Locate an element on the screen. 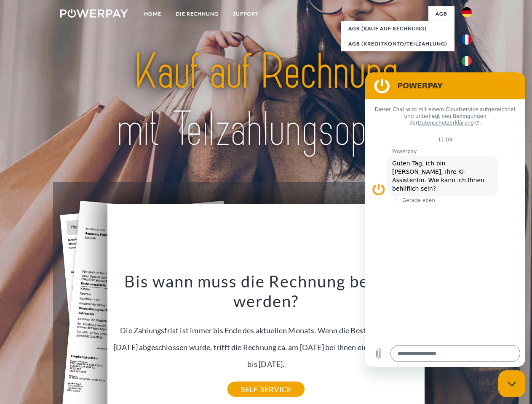 Image resolution: width=532 pixels, height=404 pixels. a: DIE RECHNUNG is located at coordinates (197, 14).